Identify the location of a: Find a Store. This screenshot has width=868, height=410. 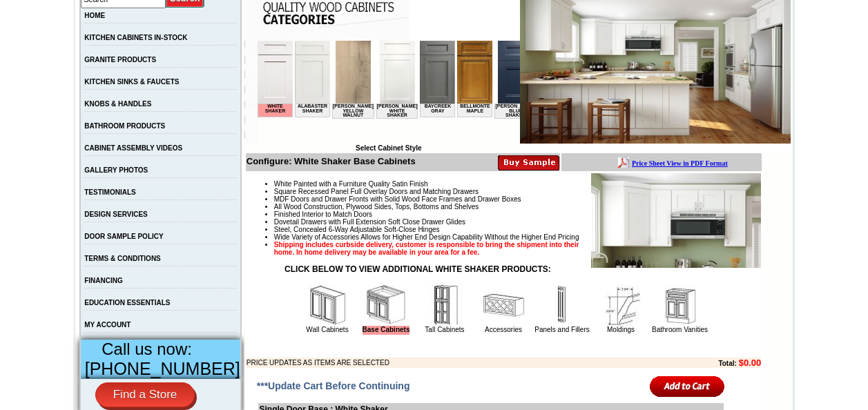
(145, 395).